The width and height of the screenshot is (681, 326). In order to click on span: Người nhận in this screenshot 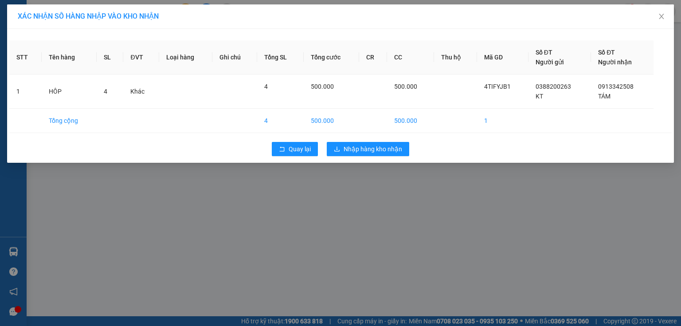, I will do `click(615, 62)`.